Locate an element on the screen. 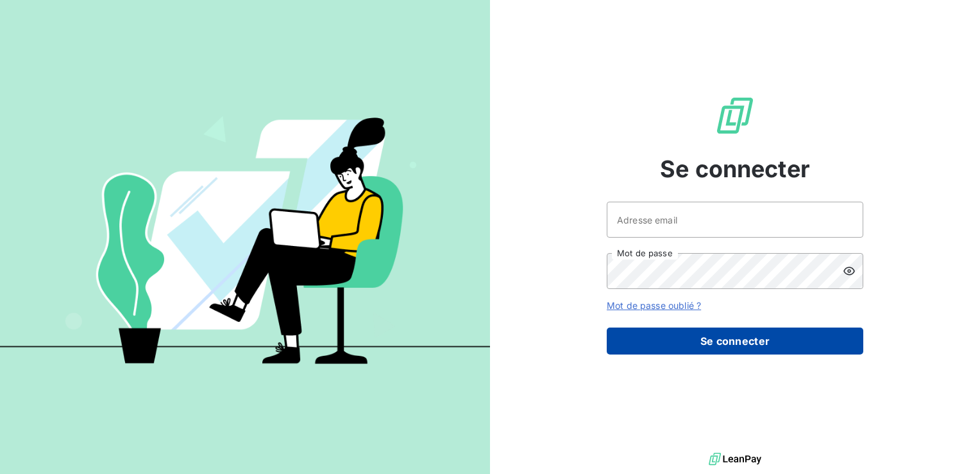 This screenshot has height=474, width=980. a: Mot de passe oublié ? is located at coordinates (654, 305).